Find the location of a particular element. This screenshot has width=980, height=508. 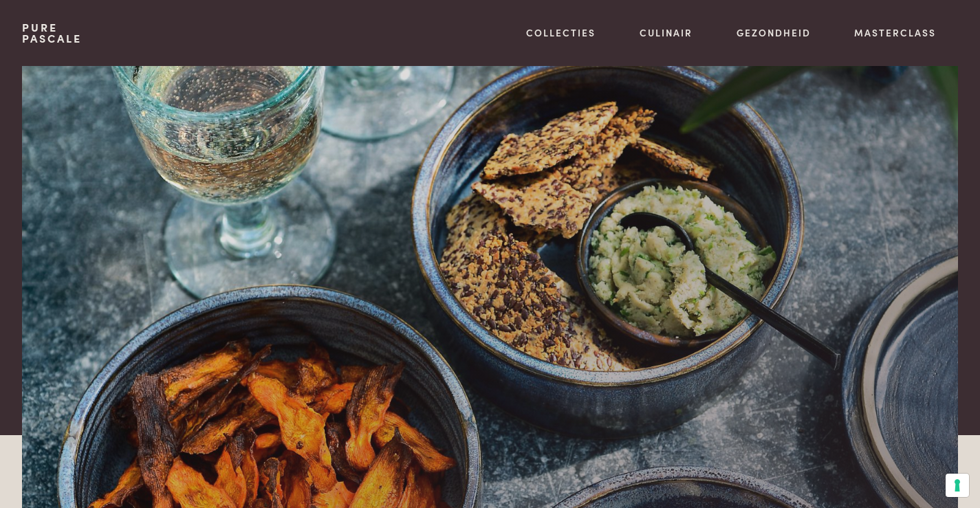

a: Gezondheid is located at coordinates (774, 33).